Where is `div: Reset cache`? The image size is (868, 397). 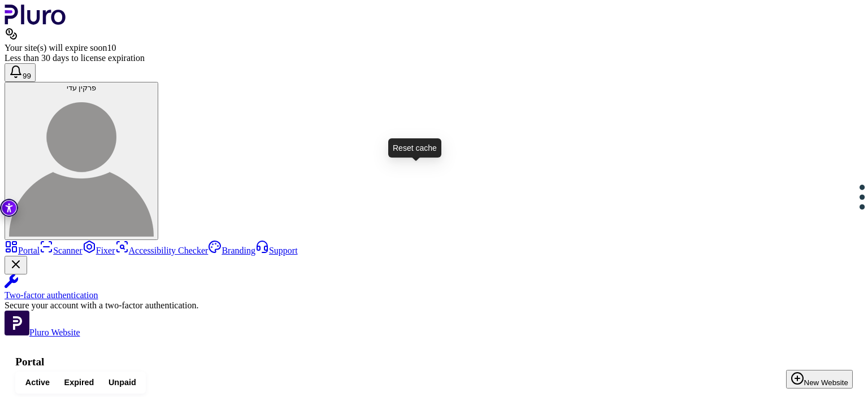
div: Reset cache is located at coordinates (415, 148).